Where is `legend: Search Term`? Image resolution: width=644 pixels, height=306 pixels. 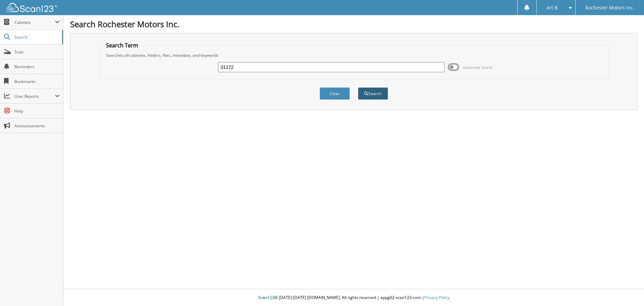 legend: Search Term is located at coordinates (122, 46).